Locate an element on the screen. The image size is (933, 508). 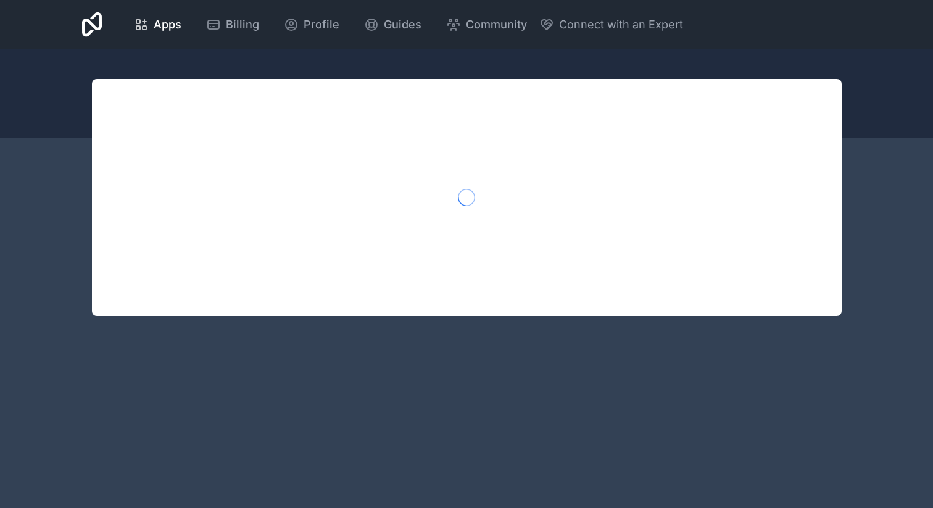
a: Community is located at coordinates (486, 25).